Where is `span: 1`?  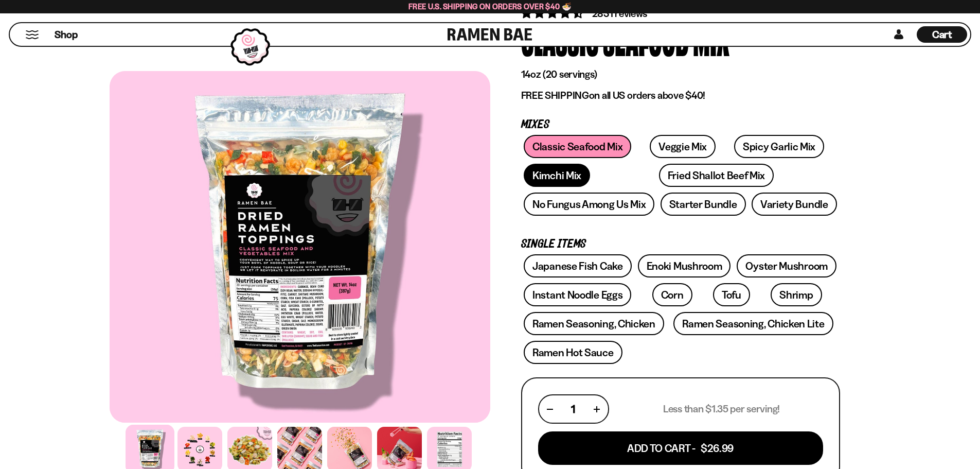
span: 1 is located at coordinates (573, 409).